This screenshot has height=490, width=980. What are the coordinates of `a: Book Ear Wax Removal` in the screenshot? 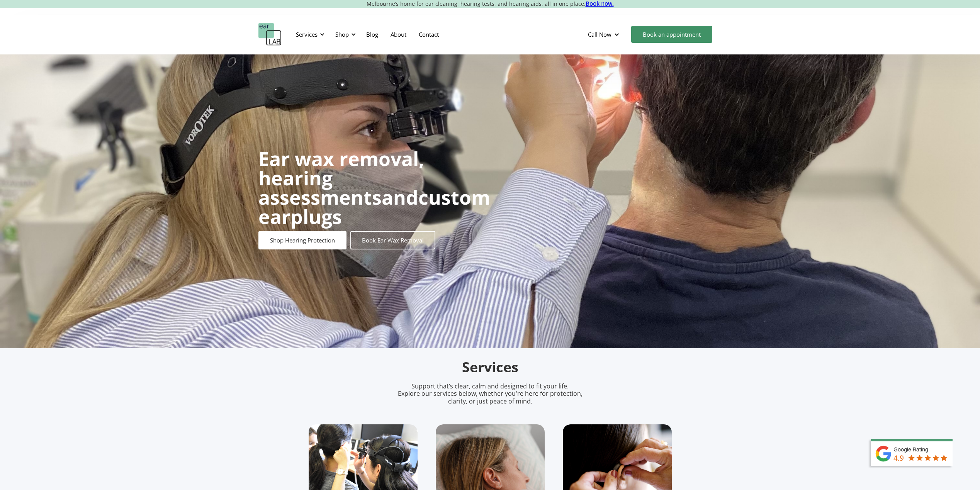 It's located at (392, 240).